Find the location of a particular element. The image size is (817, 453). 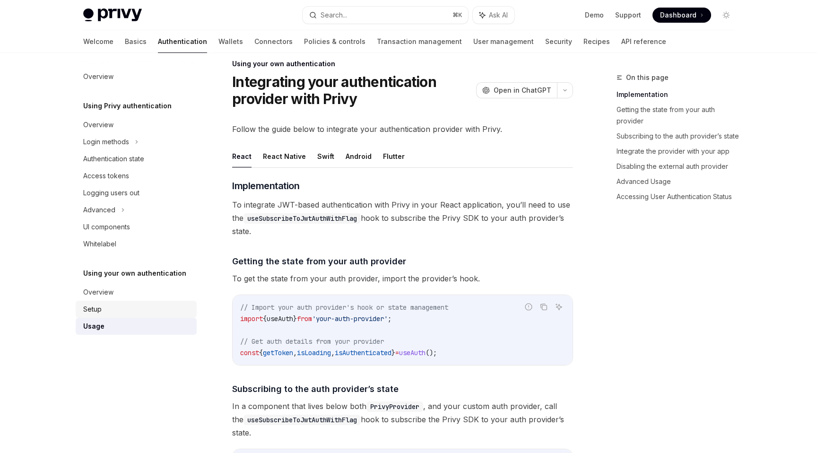

div: UI components is located at coordinates (106, 227).